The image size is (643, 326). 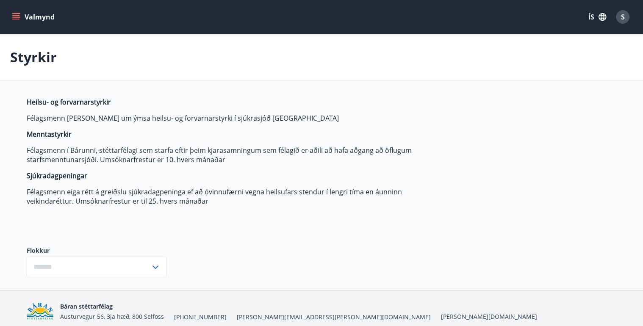 What do you see at coordinates (597, 17) in the screenshot?
I see `button: ÍS` at bounding box center [597, 17].